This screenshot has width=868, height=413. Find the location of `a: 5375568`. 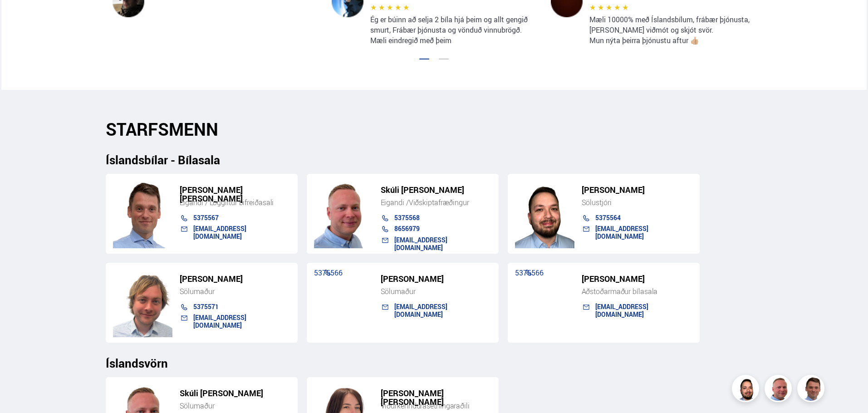

a: 5375568 is located at coordinates (407, 217).